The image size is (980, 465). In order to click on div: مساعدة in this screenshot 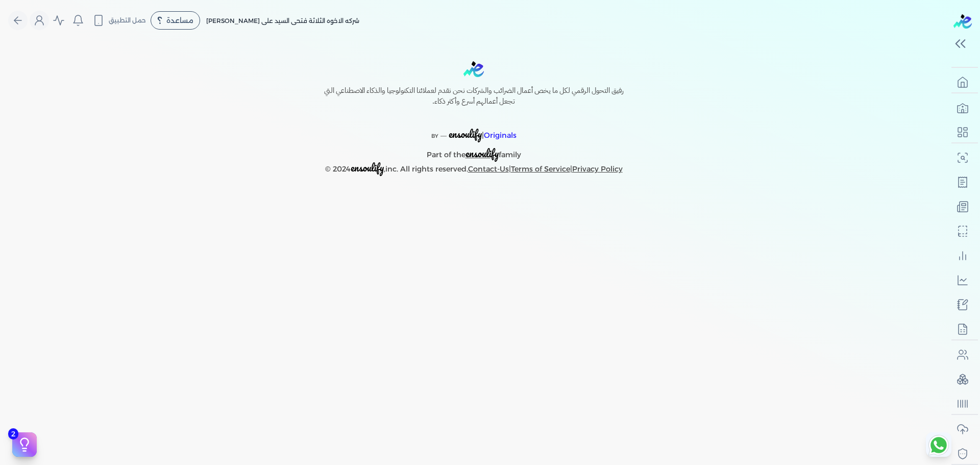, I will do `click(175, 20)`.